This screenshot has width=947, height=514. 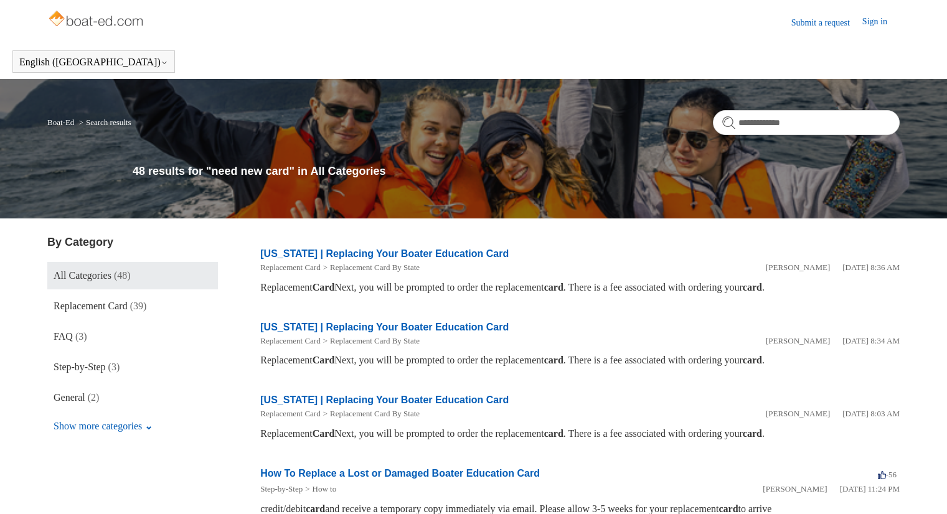 I want to click on a: Boat-Ed, so click(x=60, y=122).